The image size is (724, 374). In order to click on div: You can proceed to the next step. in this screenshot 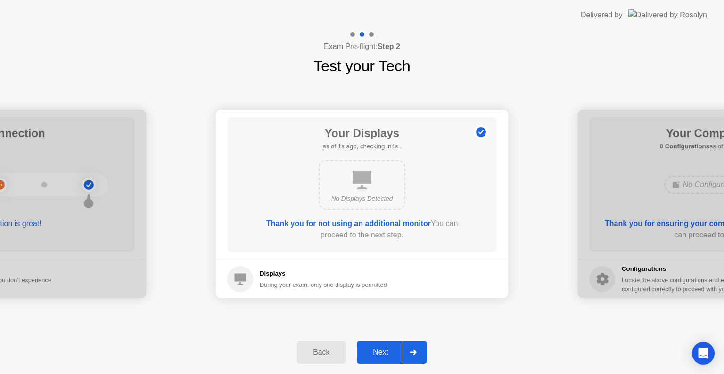, I will do `click(362, 230)`.